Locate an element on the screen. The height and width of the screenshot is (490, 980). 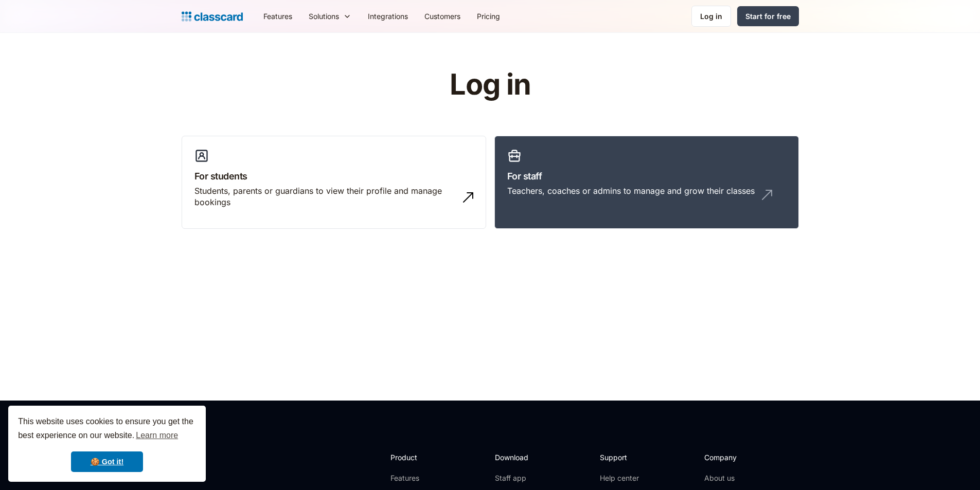
a: Customers is located at coordinates (442, 16).